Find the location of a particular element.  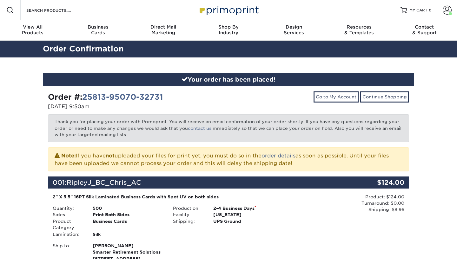

div: Sides: is located at coordinates (68, 215).